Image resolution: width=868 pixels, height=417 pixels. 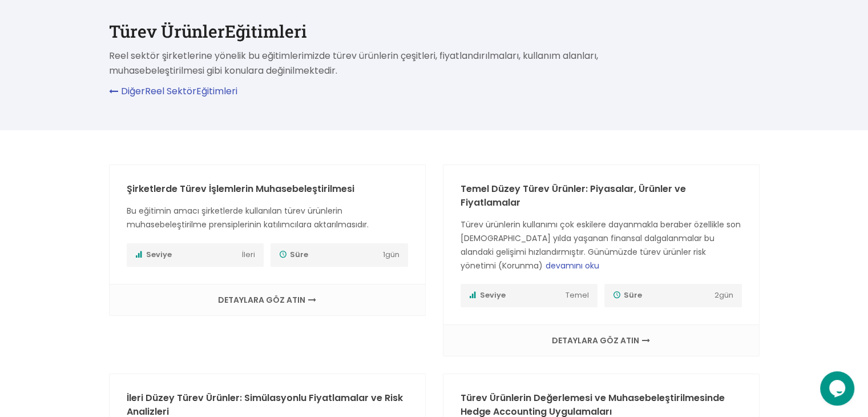 What do you see at coordinates (248, 218) in the screenshot?
I see `span: Bu eğitimin amacı şirketlerde kullanılan türev ürünlerin muhasebeleştirilme prensiplerinin katılı...` at bounding box center [248, 218].